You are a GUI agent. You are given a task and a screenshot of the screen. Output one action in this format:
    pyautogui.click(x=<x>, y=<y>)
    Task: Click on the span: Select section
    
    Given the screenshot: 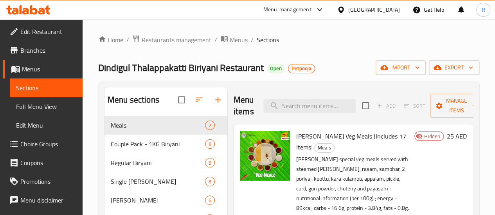 What is the action you would take?
    pyautogui.click(x=365, y=106)
    